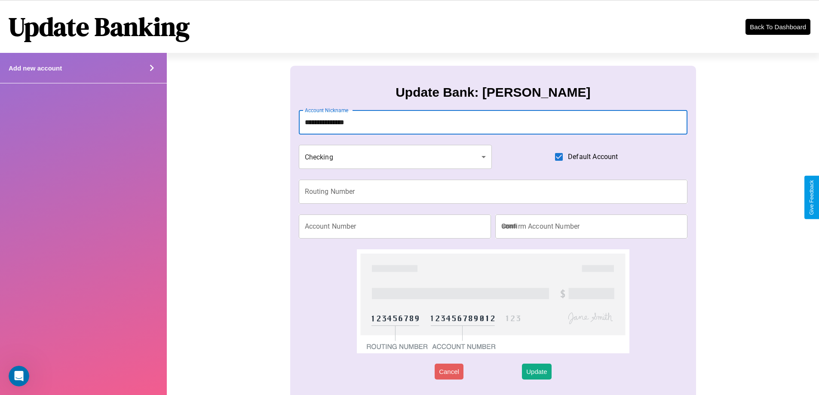 This screenshot has height=395, width=819. Describe the element at coordinates (327, 110) in the screenshot. I see `label: Account Nickname` at that location.